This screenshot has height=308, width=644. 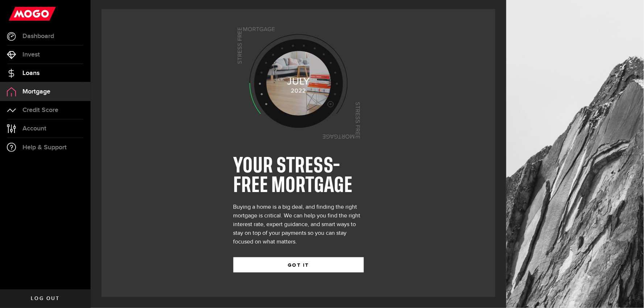 What do you see at coordinates (298, 176) in the screenshot?
I see `h1: YOUR STRESS-FREE MORTGAGE` at bounding box center [298, 176].